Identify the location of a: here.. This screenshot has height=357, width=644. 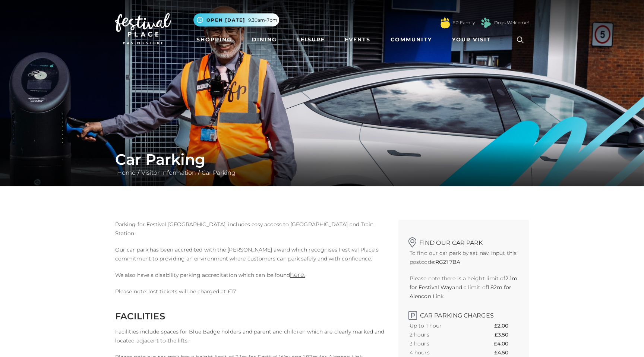
(298, 275).